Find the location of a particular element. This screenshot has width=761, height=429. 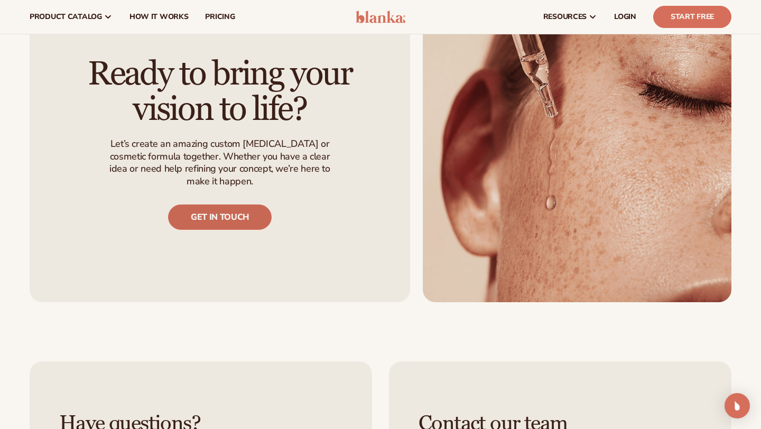

h2: Ready to bring your vision to life? is located at coordinates (220, 92).